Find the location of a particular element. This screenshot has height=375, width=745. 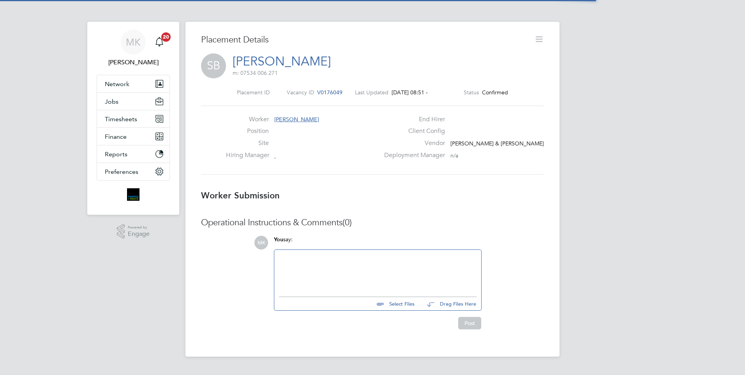

span: (0) is located at coordinates (347, 222).